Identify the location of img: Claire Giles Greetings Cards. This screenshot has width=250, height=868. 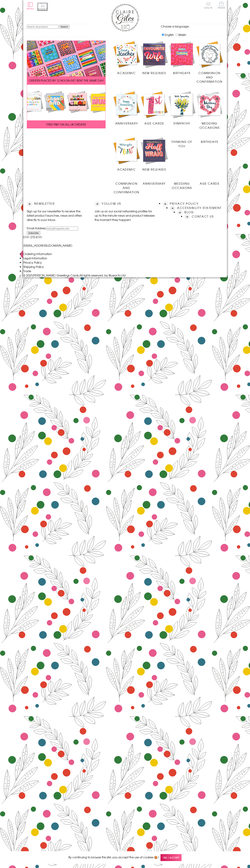
(125, 18).